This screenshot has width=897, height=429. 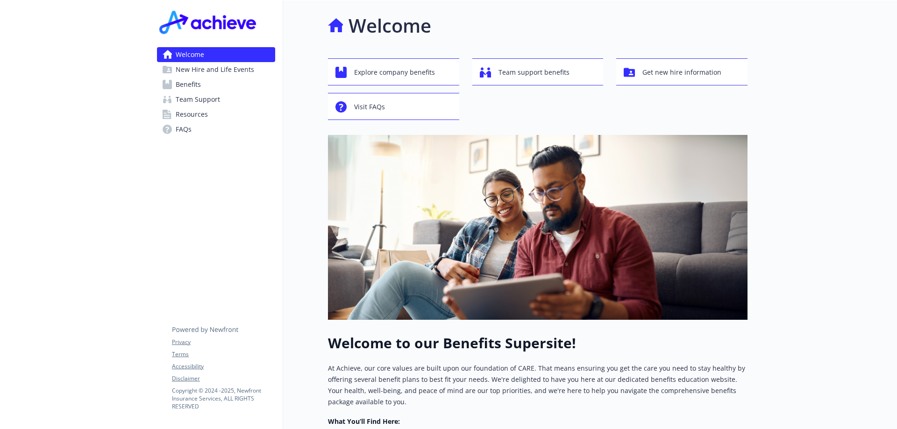 What do you see at coordinates (216, 70) in the screenshot?
I see `a: New Hire and Life Events` at bounding box center [216, 70].